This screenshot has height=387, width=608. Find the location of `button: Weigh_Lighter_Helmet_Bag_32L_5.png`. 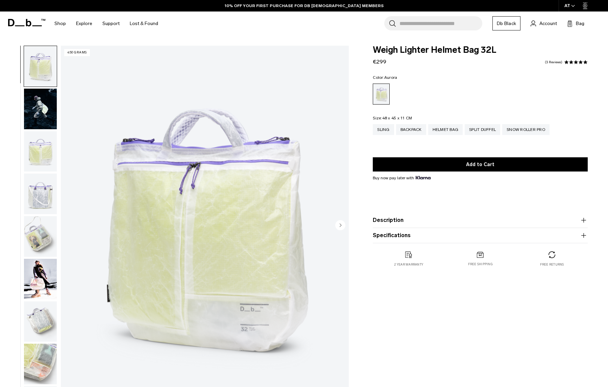

button: Weigh_Lighter_Helmet_Bag_32L_5.png is located at coordinates (40, 321).